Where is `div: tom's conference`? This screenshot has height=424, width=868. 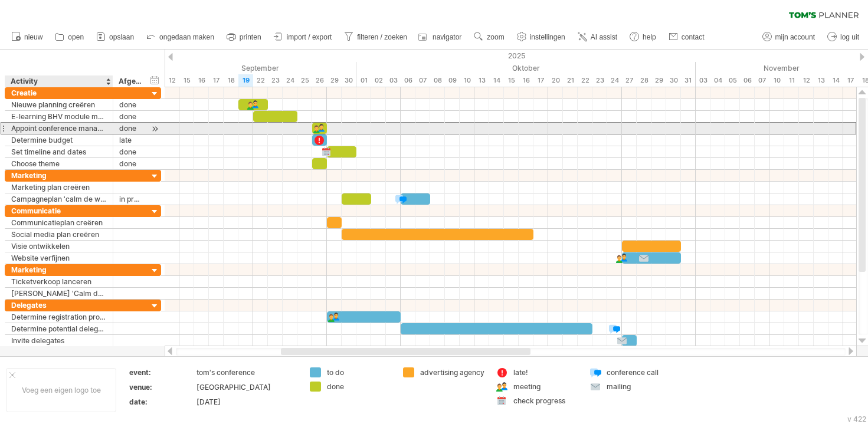
div: tom's conference is located at coordinates (246, 372).